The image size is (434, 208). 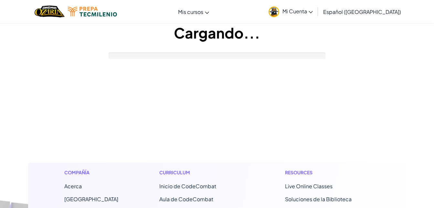 I want to click on img: Tecmilenio logo, so click(x=93, y=12).